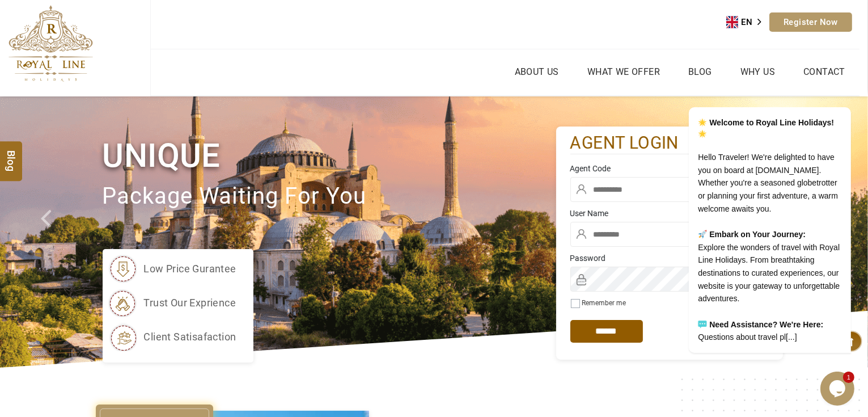 Image resolution: width=868 pixels, height=417 pixels. What do you see at coordinates (50, 243) in the screenshot?
I see `img: :rocket:` at bounding box center [50, 243].